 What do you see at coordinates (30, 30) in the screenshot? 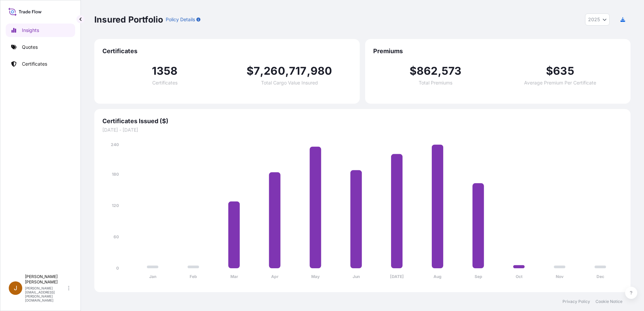
I see `p: Insights` at bounding box center [30, 30].